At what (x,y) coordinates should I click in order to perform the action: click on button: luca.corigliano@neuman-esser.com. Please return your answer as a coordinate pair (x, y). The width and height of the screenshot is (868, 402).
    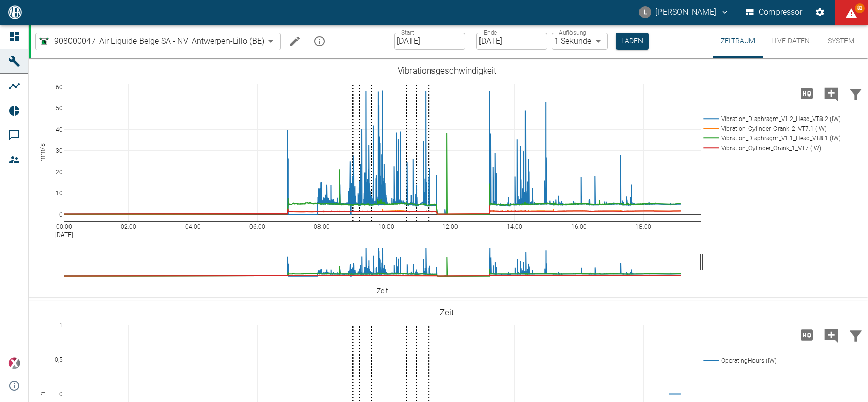
    Looking at the image, I should click on (683, 12).